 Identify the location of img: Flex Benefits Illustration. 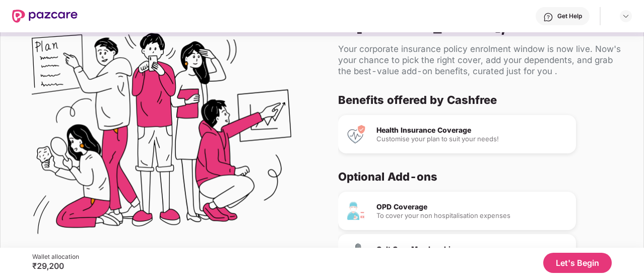
(161, 137).